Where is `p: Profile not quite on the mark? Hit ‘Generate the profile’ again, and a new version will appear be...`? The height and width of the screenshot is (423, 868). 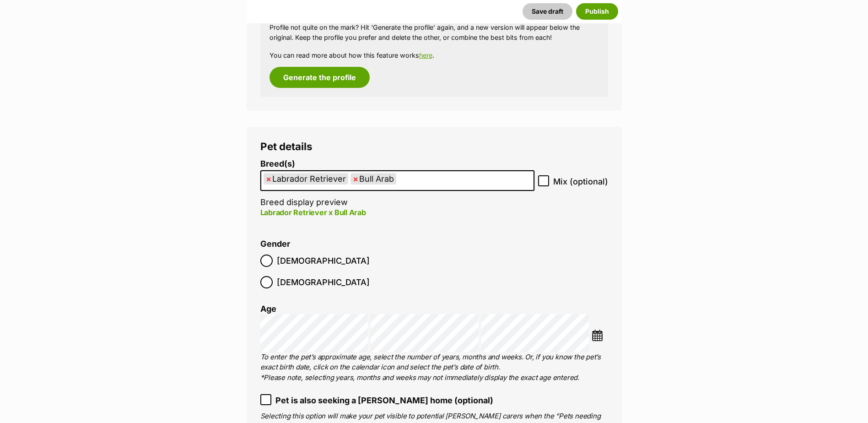
p: Profile not quite on the mark? Hit ‘Generate the profile’ again, and a new version will appear be... is located at coordinates (434, 32).